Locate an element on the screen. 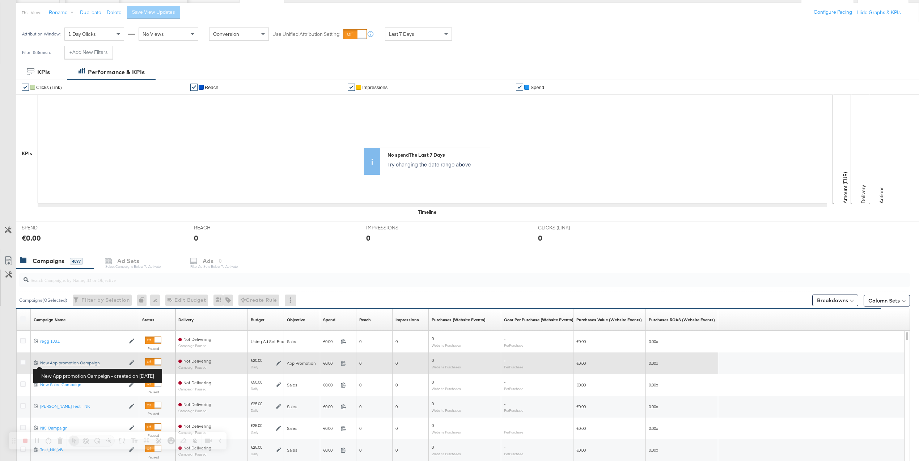 This screenshot has height=461, width=919. div: Performance & KPIs is located at coordinates (116, 72).